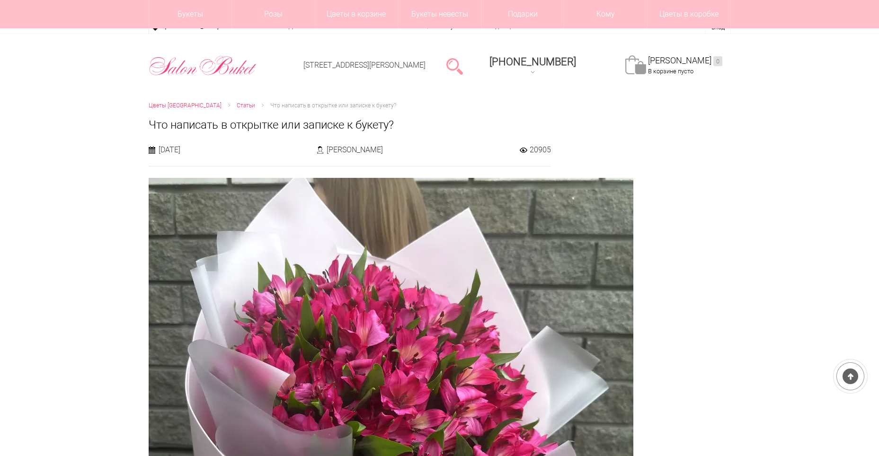 This screenshot has height=456, width=879. Describe the element at coordinates (246, 106) in the screenshot. I see `a: Статьи` at that location.